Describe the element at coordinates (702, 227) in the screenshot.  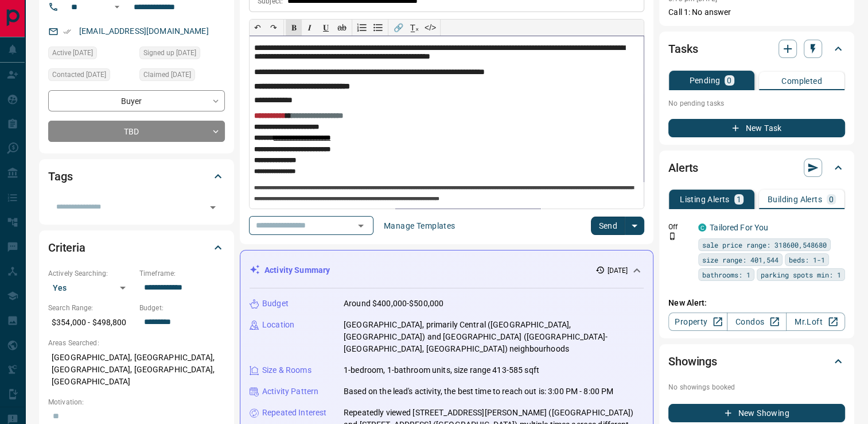
I see `div: condos.ca` at that location.